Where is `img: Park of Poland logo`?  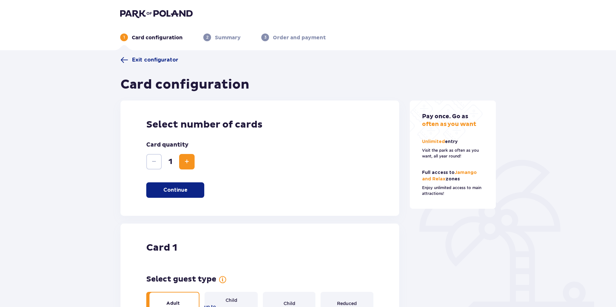
img: Park of Poland logo is located at coordinates (156, 14).